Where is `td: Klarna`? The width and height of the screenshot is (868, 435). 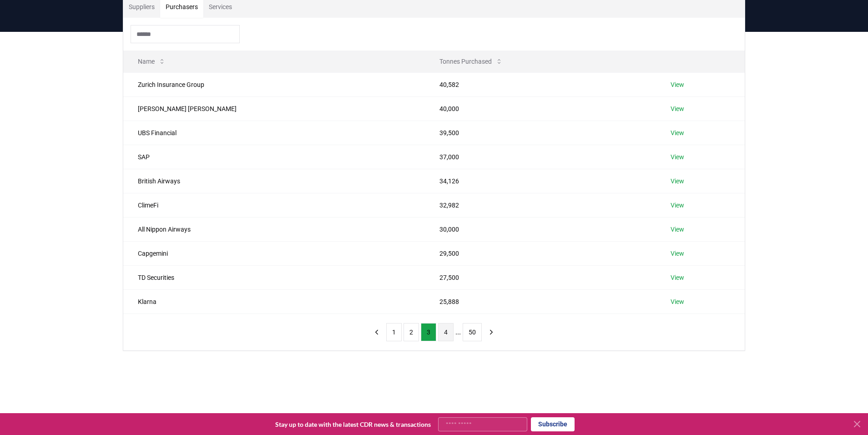
td: Klarna is located at coordinates (274, 302).